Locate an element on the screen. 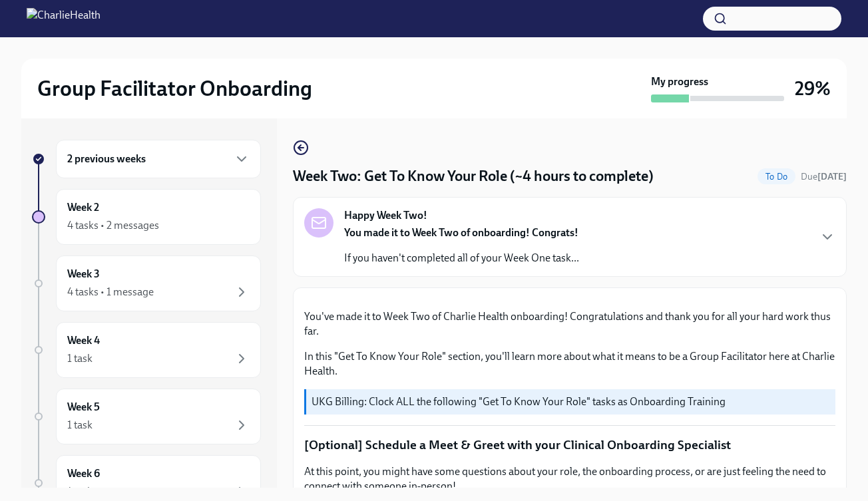 The image size is (868, 501). div: 4 tasks • 2 messages is located at coordinates (114, 225).